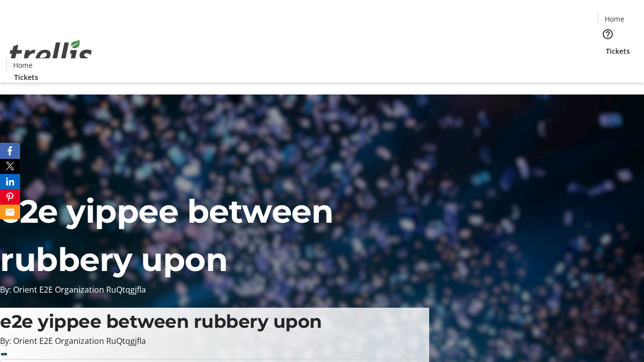 The width and height of the screenshot is (644, 362). Describe the element at coordinates (607, 34) in the screenshot. I see `button: Help` at that location.